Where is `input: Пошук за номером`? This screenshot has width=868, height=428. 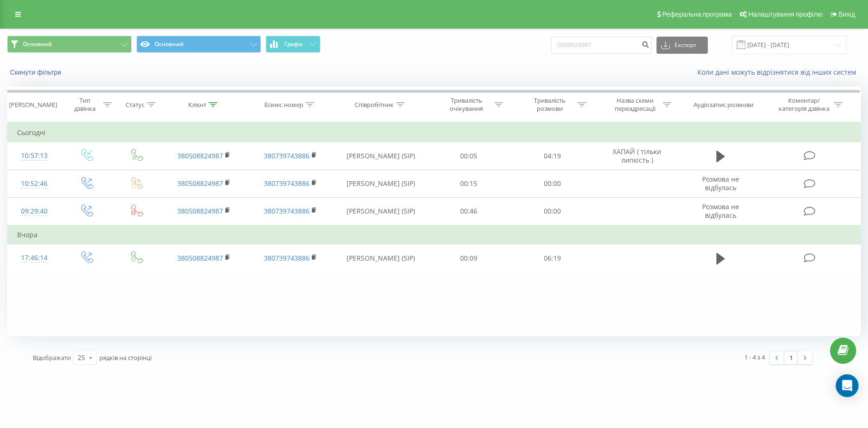 input: Пошук за номером is located at coordinates (602, 45).